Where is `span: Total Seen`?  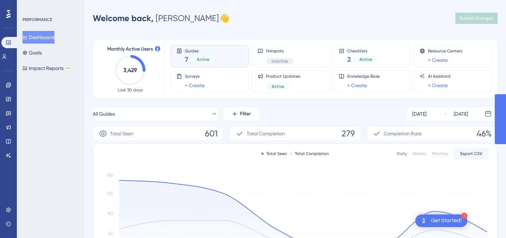 span: Total Seen is located at coordinates (121, 133).